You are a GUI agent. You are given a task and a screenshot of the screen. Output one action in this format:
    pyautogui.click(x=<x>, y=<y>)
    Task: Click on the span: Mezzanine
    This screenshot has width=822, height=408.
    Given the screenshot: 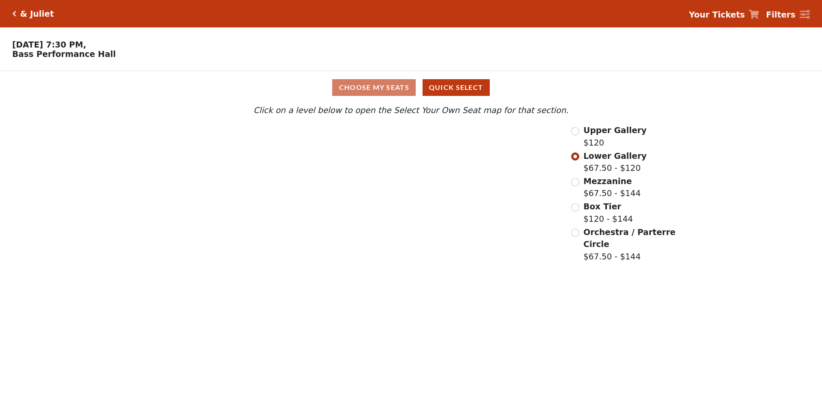 What is the action you would take?
    pyautogui.click(x=608, y=181)
    